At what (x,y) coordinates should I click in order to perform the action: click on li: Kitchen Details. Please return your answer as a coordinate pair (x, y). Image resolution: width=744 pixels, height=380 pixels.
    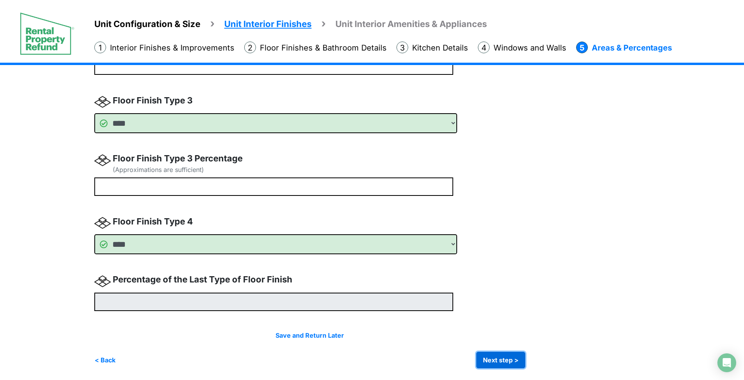
    Looking at the image, I should click on (432, 47).